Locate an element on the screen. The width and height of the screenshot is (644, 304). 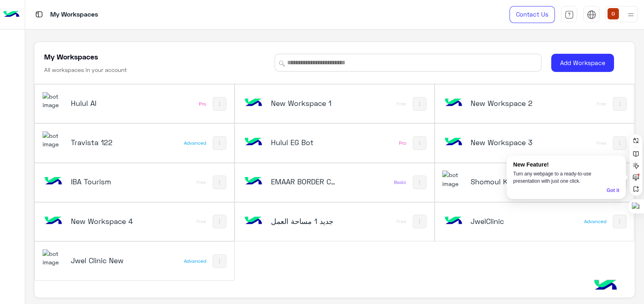
p: My Workspaces is located at coordinates (74, 15).